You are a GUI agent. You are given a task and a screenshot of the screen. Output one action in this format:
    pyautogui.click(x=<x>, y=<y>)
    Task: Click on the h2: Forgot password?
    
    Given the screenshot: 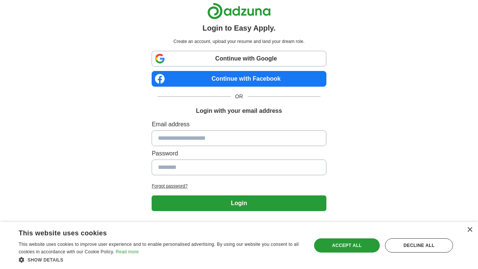 What is the action you would take?
    pyautogui.click(x=239, y=186)
    